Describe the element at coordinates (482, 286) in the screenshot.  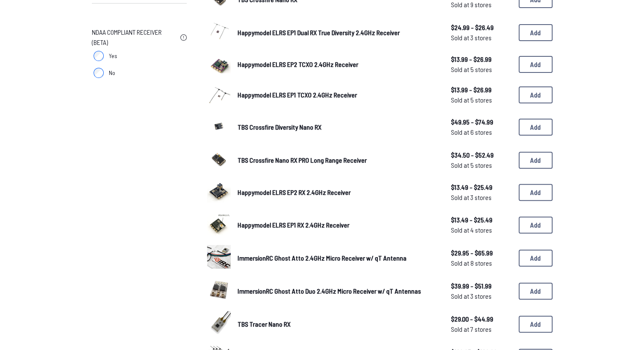
I see `span: $39.99 - $51.99` at that location.